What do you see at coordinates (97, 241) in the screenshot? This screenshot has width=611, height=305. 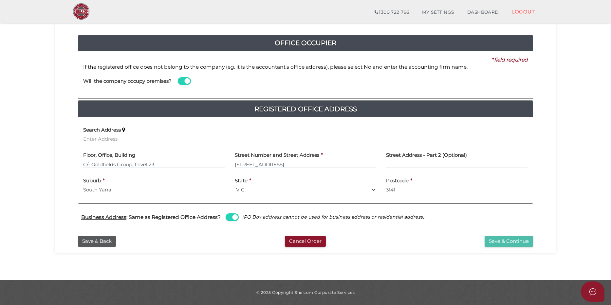 I see `button: Save & Back` at bounding box center [97, 241].